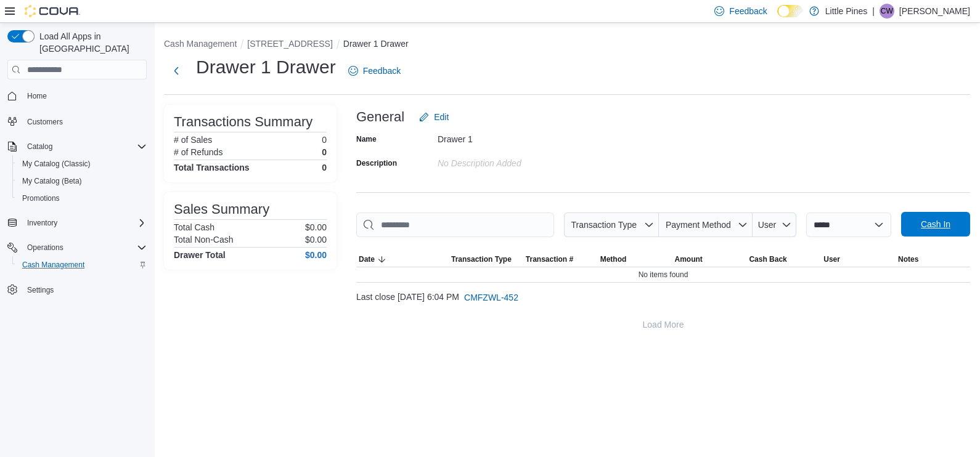 The image size is (980, 457). Describe the element at coordinates (193, 140) in the screenshot. I see `h6: # of Sales` at that location.